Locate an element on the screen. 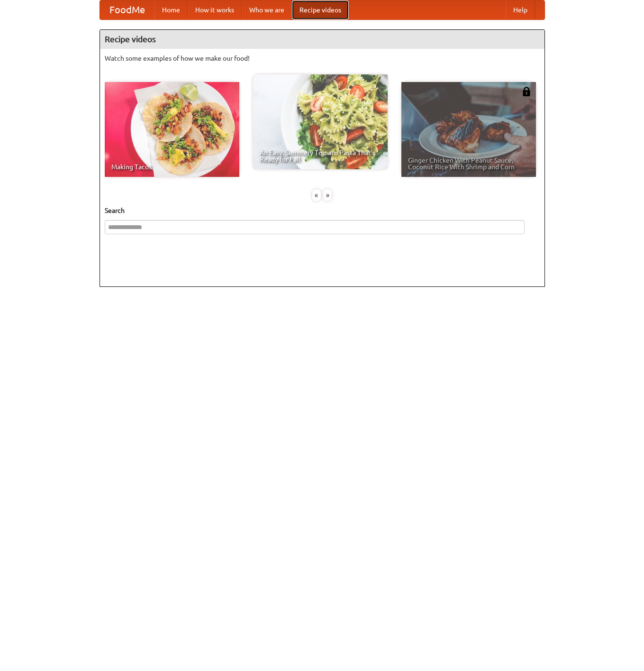 This screenshot has width=644, height=671. a: How it works is located at coordinates (214, 10).